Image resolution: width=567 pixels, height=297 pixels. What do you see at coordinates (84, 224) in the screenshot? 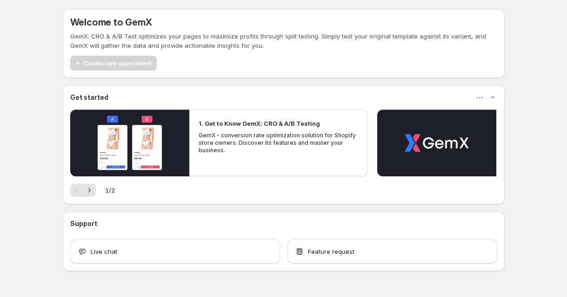
I see `h3: Support` at bounding box center [84, 224].